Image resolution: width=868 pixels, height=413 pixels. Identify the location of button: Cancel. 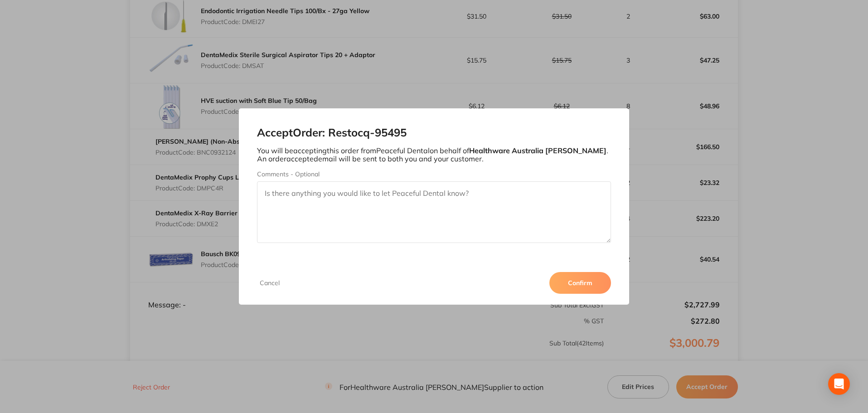
(270, 283).